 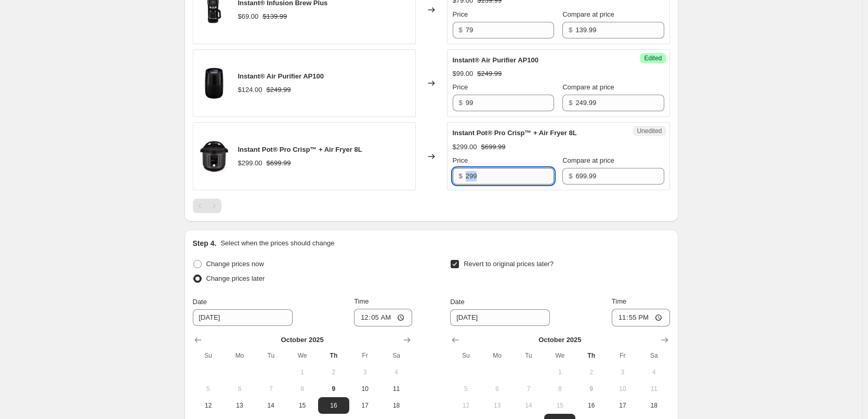 What do you see at coordinates (250, 90) in the screenshot?
I see `div: $124.00` at bounding box center [250, 90].